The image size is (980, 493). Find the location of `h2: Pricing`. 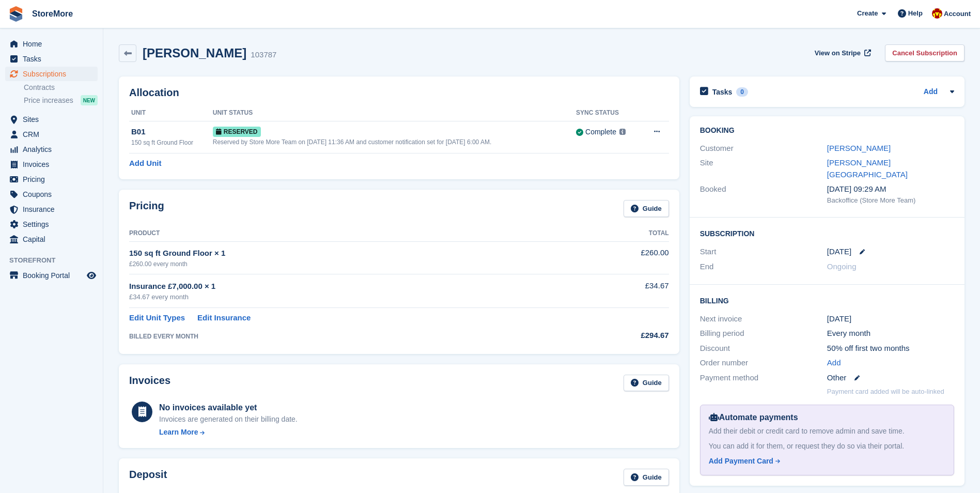

h2: Pricing is located at coordinates (147, 208).